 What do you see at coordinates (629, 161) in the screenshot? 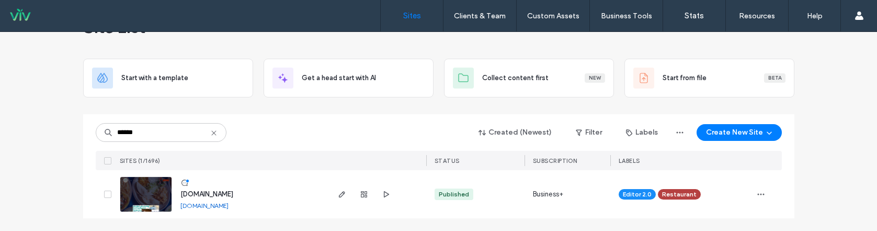
I see `span: LABELS` at bounding box center [629, 161].